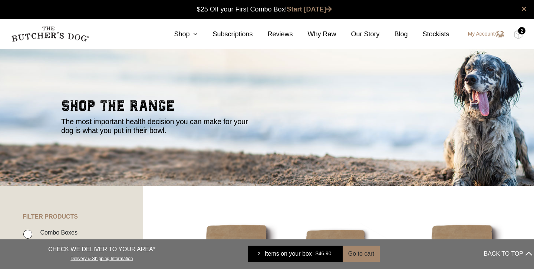 This screenshot has height=269, width=534. I want to click on p: The most important health decision you can make for your dog is what you put in their bowl., so click(159, 126).